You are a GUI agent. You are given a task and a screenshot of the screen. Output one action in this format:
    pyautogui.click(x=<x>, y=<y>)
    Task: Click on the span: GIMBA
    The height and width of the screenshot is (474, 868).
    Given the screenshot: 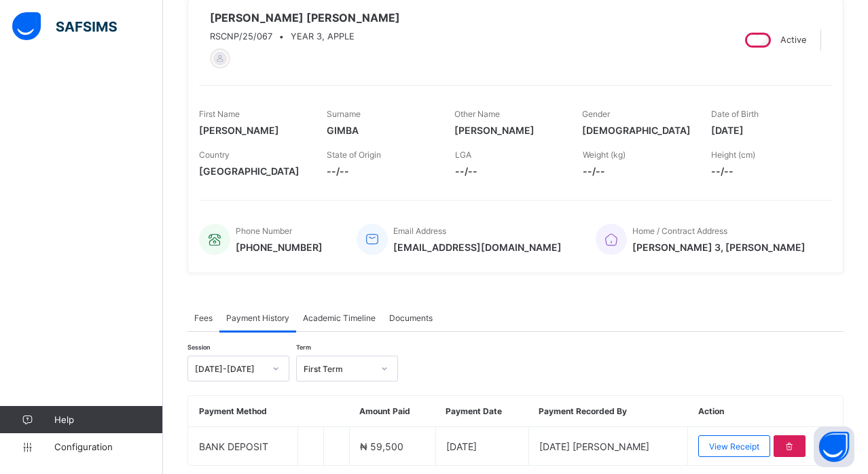 What is the action you would take?
    pyautogui.click(x=380, y=130)
    